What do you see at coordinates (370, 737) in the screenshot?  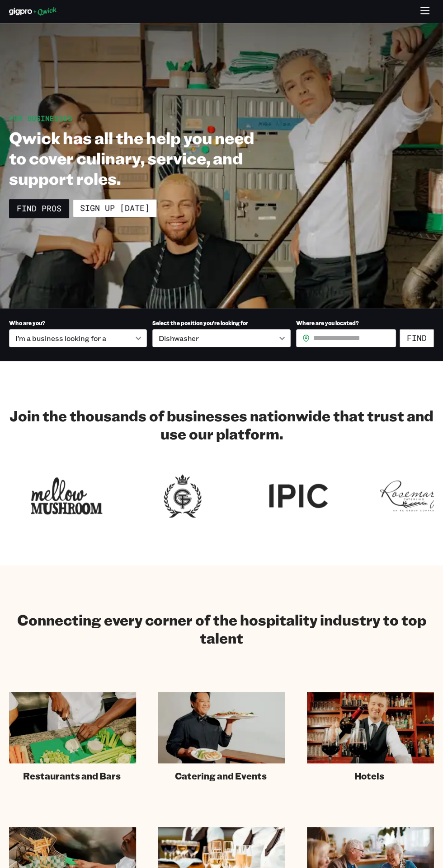 I see `a: Hotels` at bounding box center [370, 737].